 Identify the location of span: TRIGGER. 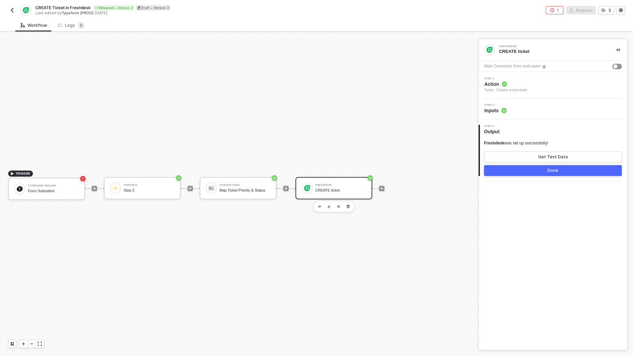
(23, 174).